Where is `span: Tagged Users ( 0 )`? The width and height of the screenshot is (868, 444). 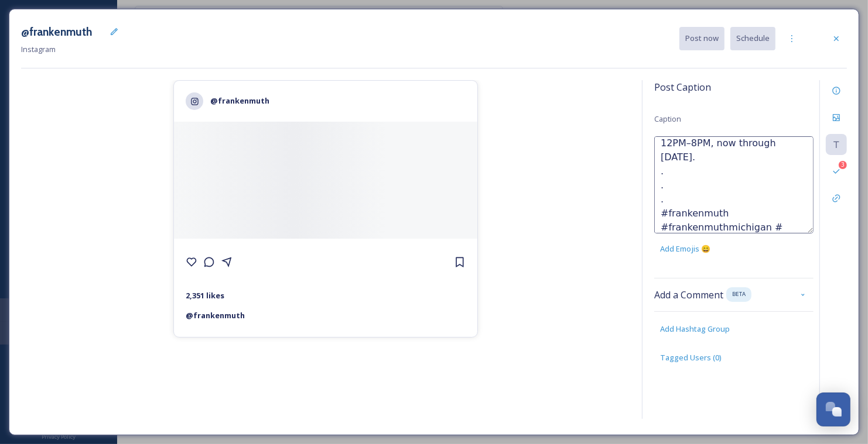 span: Tagged Users ( 0 ) is located at coordinates (690, 358).